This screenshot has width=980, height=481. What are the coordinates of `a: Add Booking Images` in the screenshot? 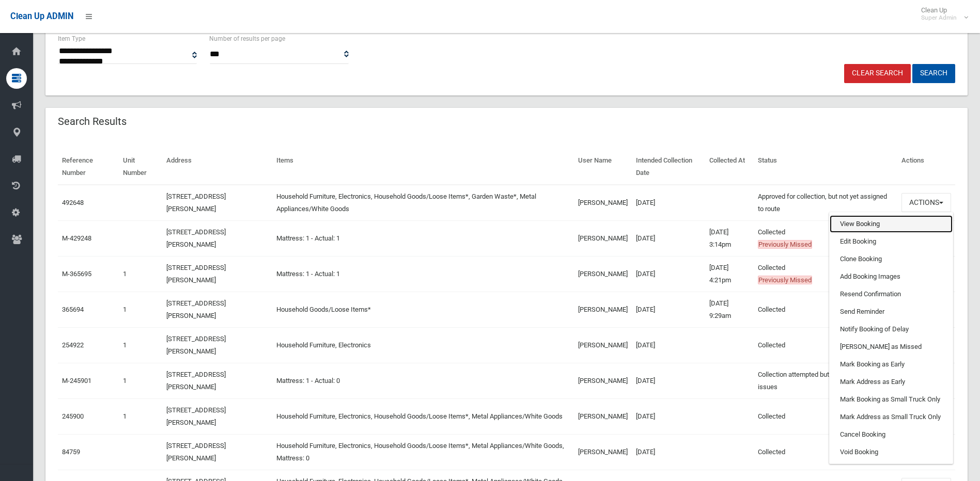 It's located at (891, 277).